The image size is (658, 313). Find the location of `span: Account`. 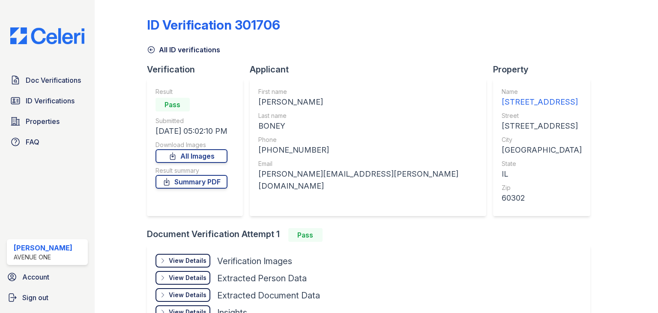

span: Account is located at coordinates (36, 277).